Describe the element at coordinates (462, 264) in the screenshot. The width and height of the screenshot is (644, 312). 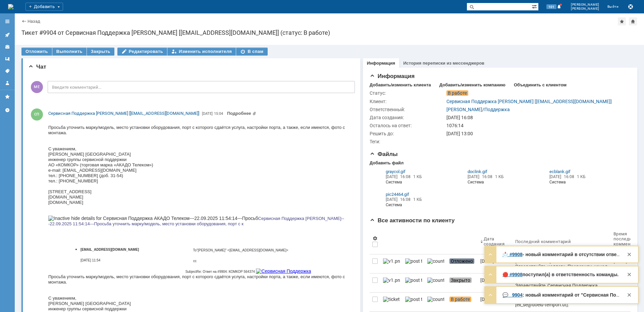
I see `a: Отложено` at that location.